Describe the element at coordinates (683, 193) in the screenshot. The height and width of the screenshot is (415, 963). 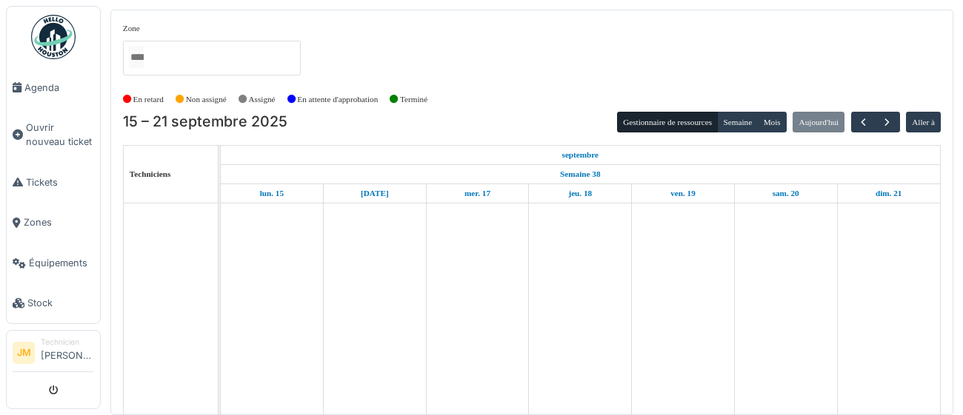
I see `a: 19 septembre 2025` at that location.